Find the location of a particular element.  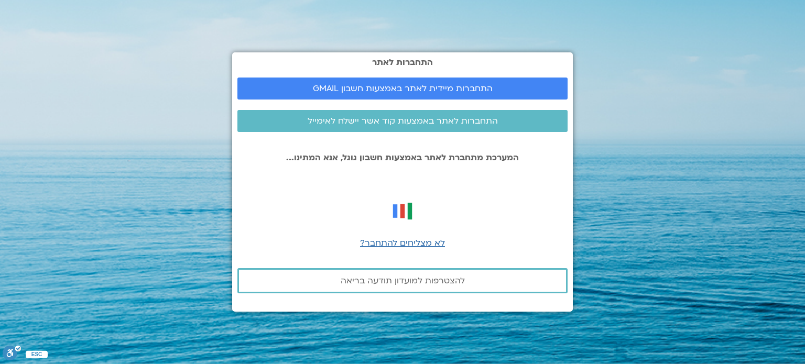

span: לא מצליחים להתחבר? is located at coordinates (402, 243).